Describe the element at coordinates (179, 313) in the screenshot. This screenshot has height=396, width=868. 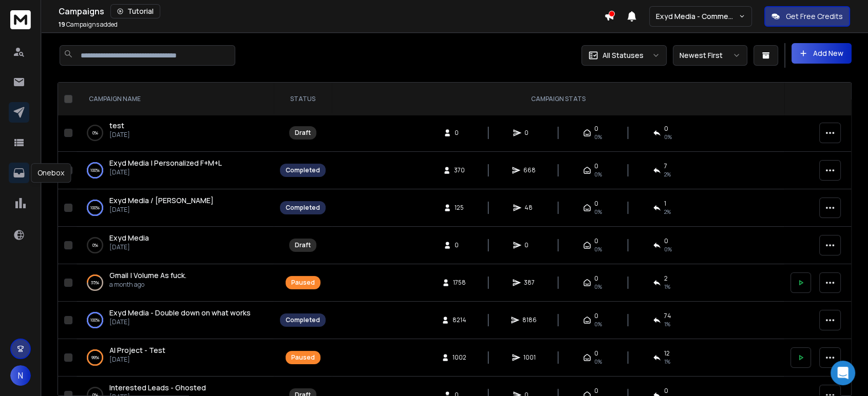
I see `a: Exyd Media - Double down on what works` at that location.